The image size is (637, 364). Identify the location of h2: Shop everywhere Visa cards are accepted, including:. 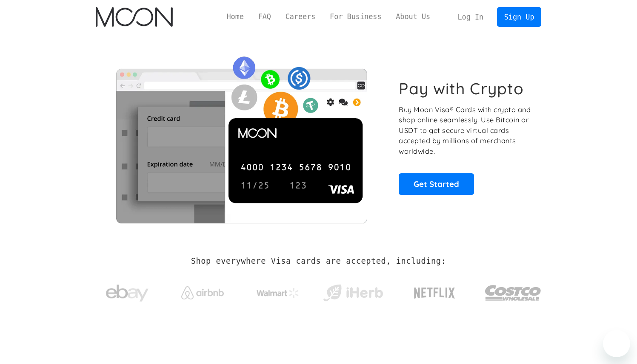
(318, 261).